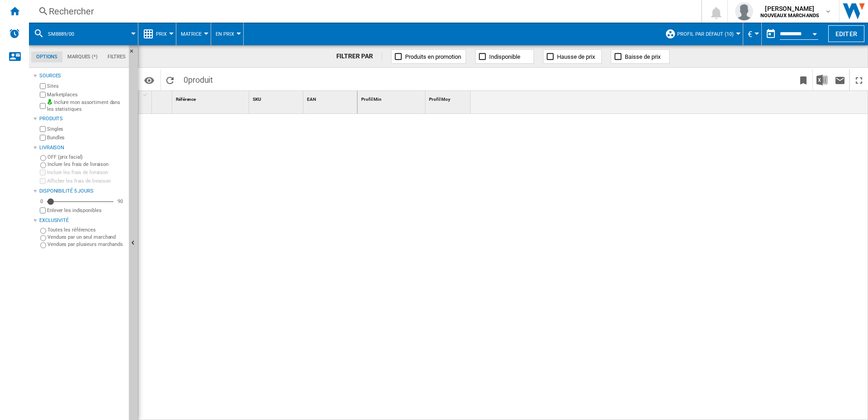  What do you see at coordinates (752, 34) in the screenshot?
I see `md-menu: Currency` at bounding box center [752, 34].